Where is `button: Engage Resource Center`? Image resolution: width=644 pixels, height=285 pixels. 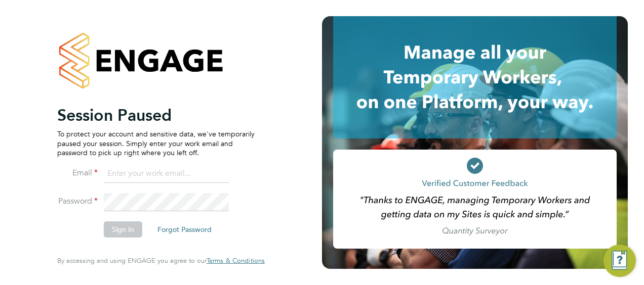
button: Engage Resource Center is located at coordinates (620, 261).